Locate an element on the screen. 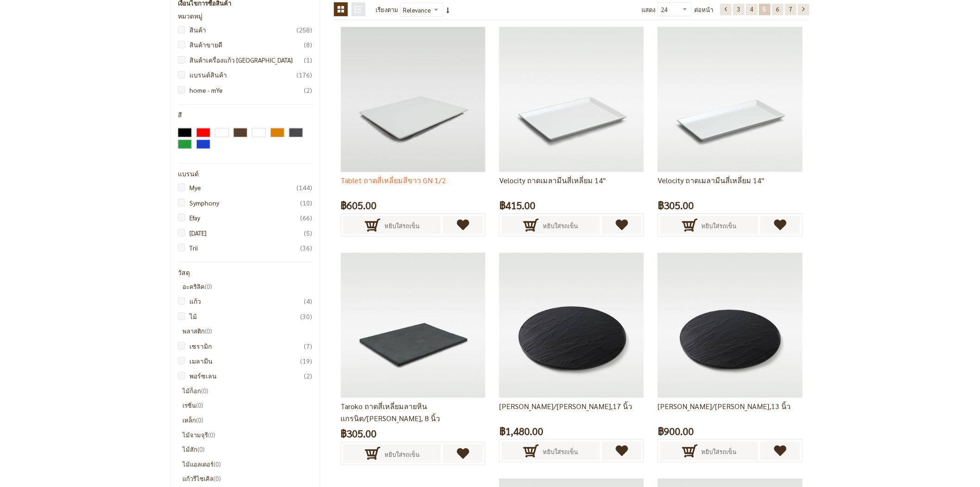 The image size is (980, 487). span: 3 is located at coordinates (739, 9).